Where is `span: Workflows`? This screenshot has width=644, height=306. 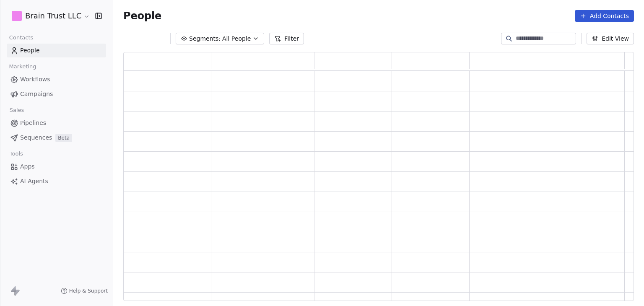
span: Workflows is located at coordinates (35, 79).